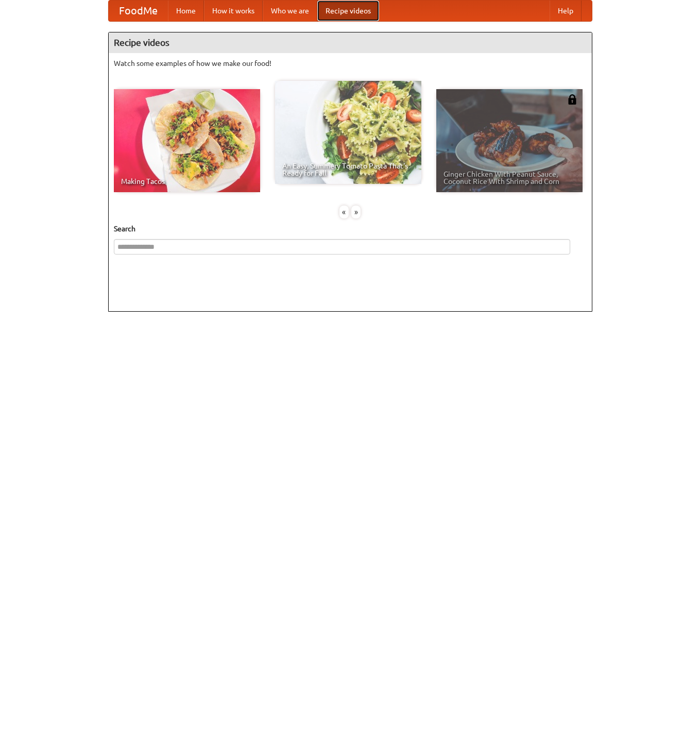  I want to click on h5: Search, so click(350, 229).